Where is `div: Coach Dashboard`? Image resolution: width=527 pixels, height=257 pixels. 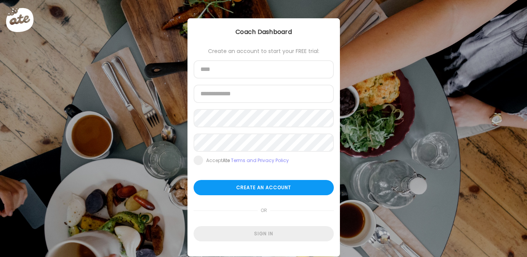
div: Coach Dashboard is located at coordinates (264, 32).